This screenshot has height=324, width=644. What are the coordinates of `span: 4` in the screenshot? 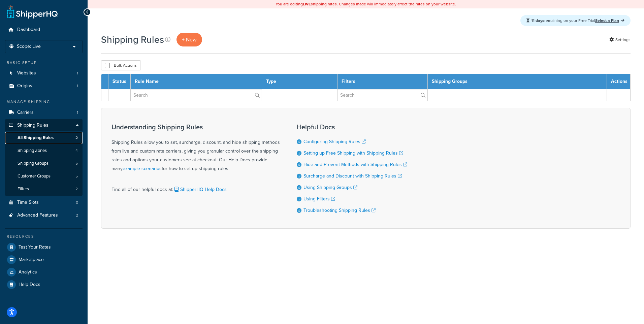 It's located at (76, 150).